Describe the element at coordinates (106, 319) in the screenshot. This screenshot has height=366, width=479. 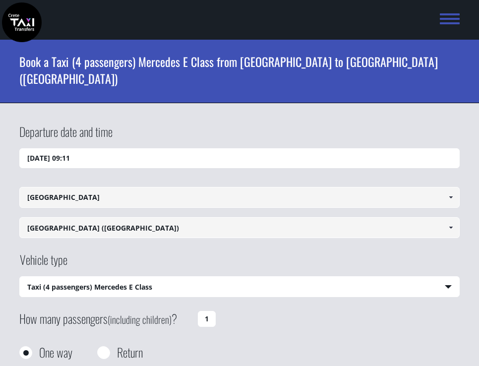
I see `label: How many passengers ?` at that location.